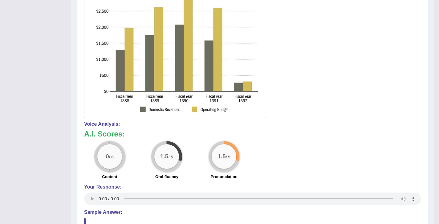  I want to click on h4: Your Response:, so click(252, 187).